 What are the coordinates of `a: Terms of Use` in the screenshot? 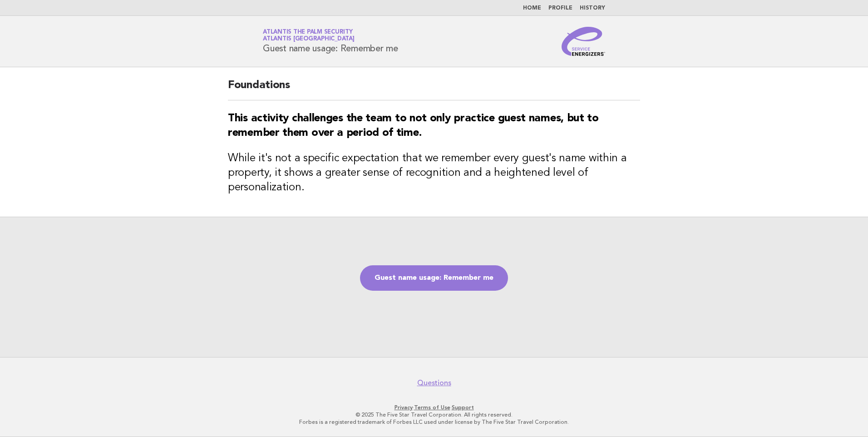 It's located at (432, 407).